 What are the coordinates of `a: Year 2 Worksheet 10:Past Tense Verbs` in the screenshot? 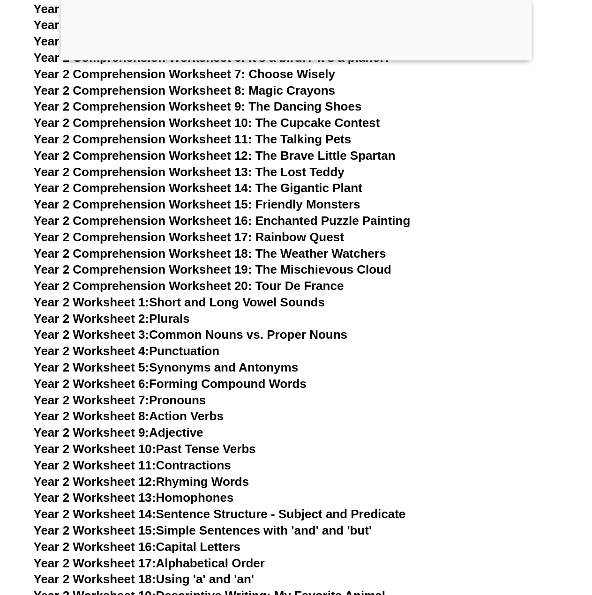 It's located at (145, 449).